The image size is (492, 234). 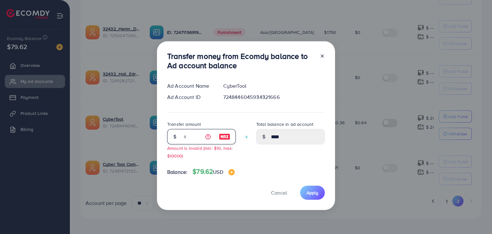 I want to click on h4: $79.62, so click(x=213, y=172).